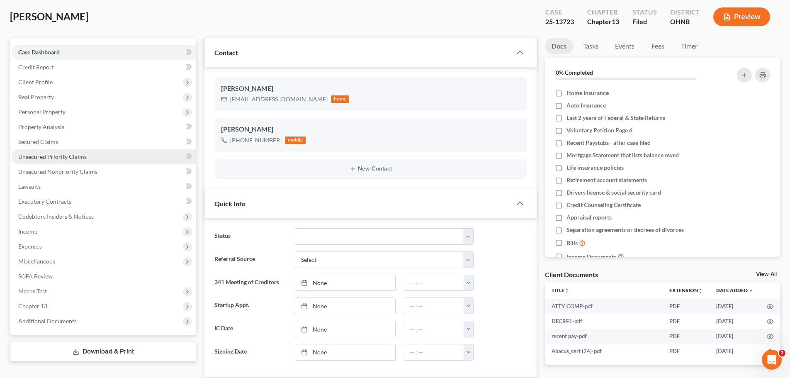  Describe the element at coordinates (42, 112) in the screenshot. I see `span: Personal Property` at that location.